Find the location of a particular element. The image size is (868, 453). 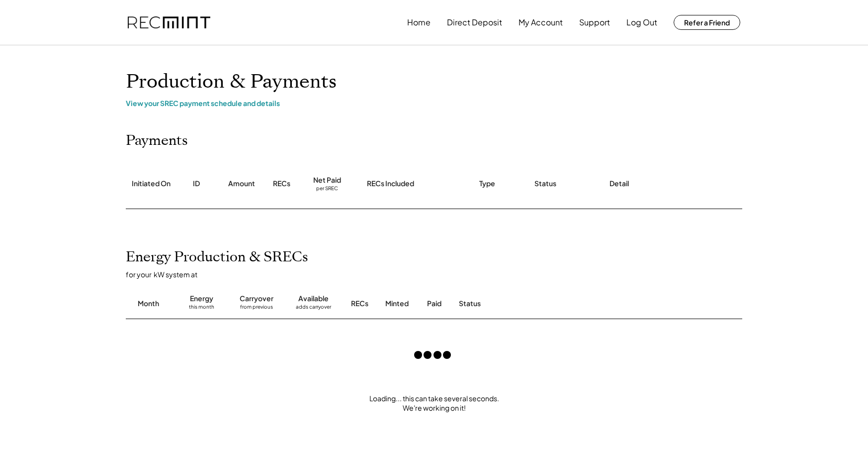

div: RECs Included is located at coordinates (390, 184).